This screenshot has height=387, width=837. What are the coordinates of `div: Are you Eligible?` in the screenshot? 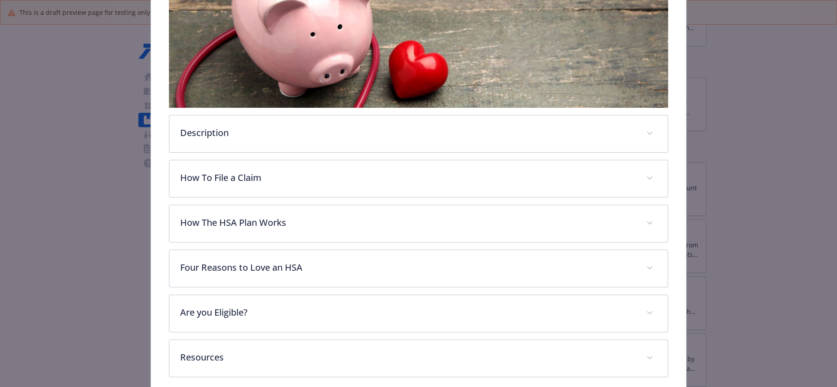 It's located at (418, 314).